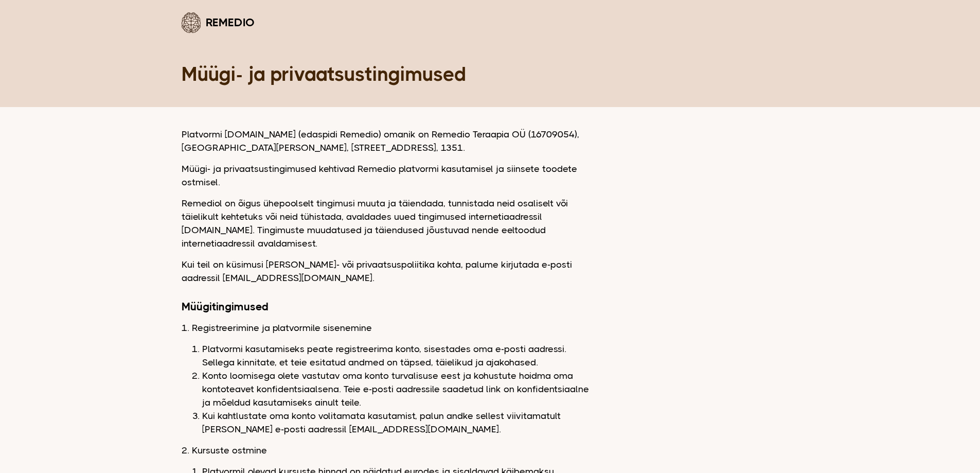  I want to click on p: Müügi- ja privaatsustingimused kehtivad Remedio platvormi kasutamisel ja siinsete toodete ostmisel., so click(388, 176).